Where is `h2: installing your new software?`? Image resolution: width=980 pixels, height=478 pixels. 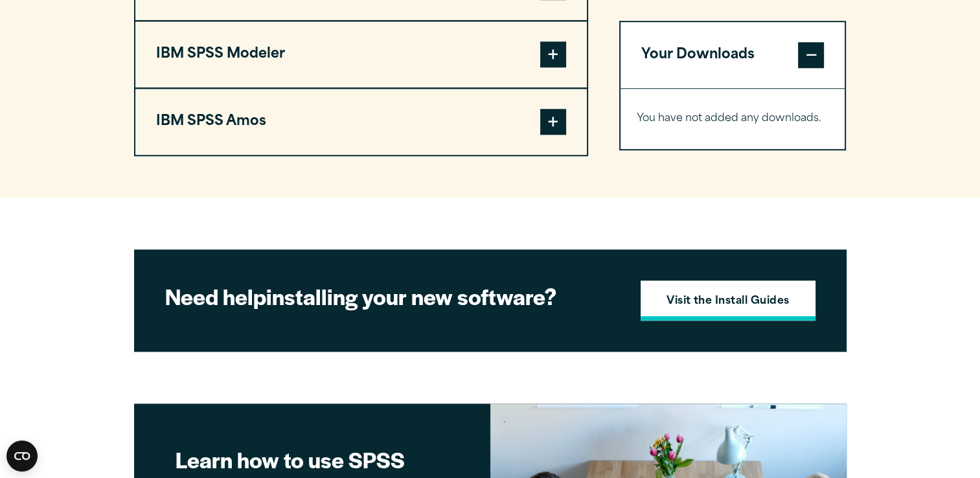 h2: installing your new software? is located at coordinates (392, 296).